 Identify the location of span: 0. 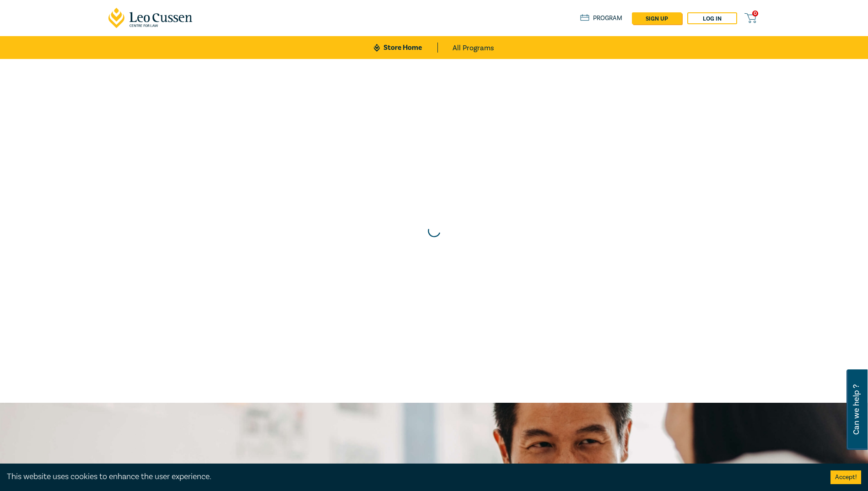
(755, 13).